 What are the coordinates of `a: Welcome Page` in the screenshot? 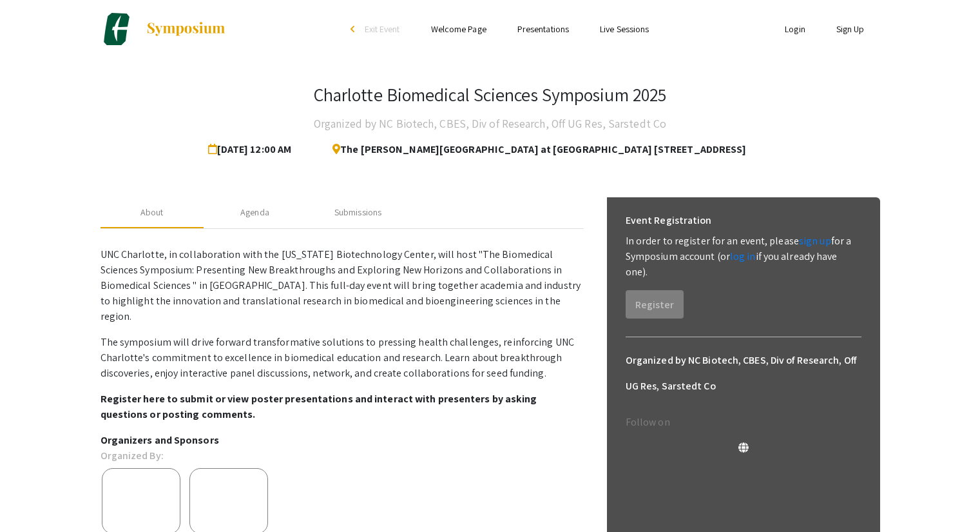 It's located at (459, 29).